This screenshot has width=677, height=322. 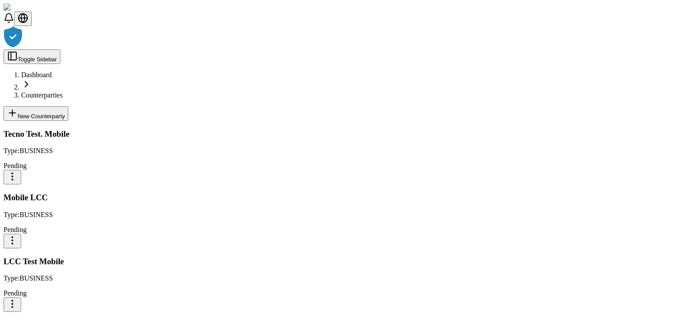 What do you see at coordinates (338, 197) in the screenshot?
I see `h3: Mobile LCC` at bounding box center [338, 197].